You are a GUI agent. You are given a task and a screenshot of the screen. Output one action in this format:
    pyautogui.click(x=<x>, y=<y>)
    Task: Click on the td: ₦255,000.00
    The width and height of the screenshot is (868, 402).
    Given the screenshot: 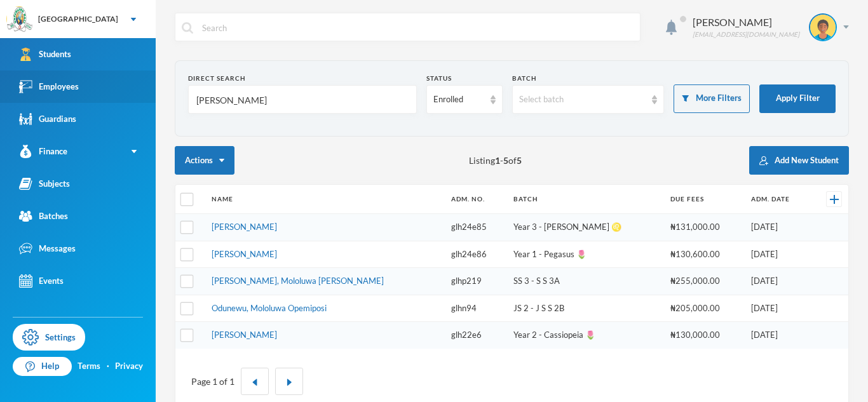 What is the action you would take?
    pyautogui.click(x=704, y=282)
    